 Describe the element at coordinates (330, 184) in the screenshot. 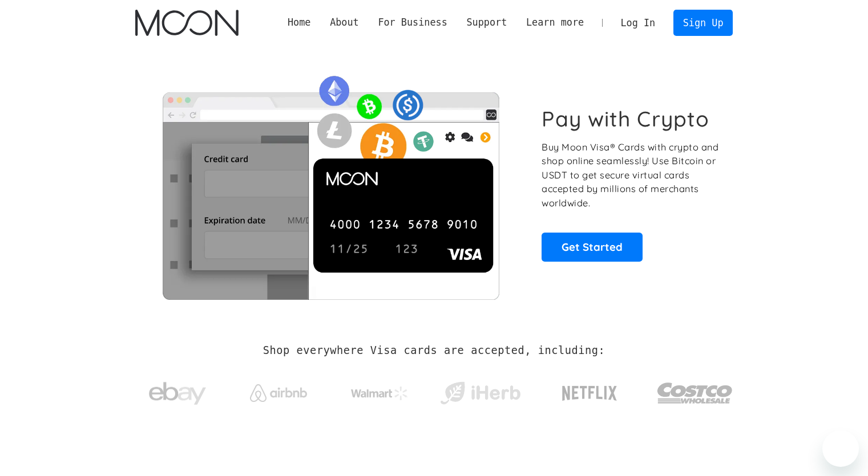

I see `img: Moon Cards let you spend your crypto anywhere Visa is accepted.` at that location.